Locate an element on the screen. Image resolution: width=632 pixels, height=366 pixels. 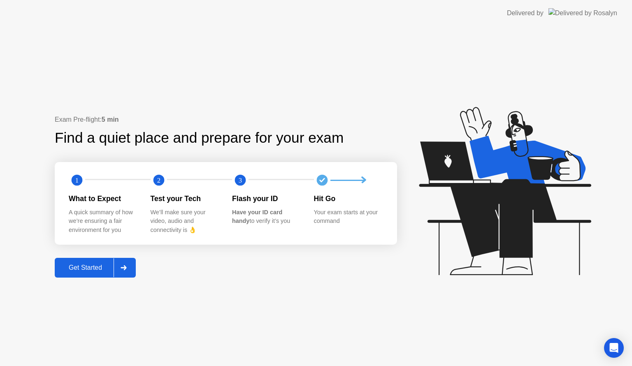
img: Delivered by Rosalyn is located at coordinates (582, 13).